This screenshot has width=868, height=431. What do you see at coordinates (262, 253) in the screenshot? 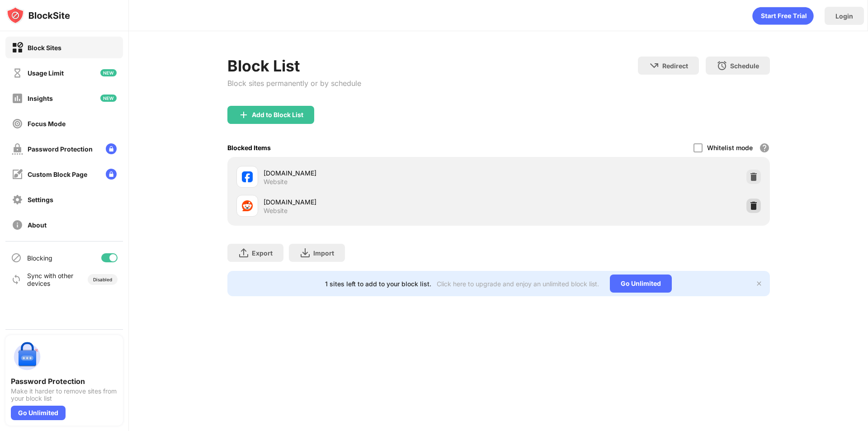
I see `div: Export` at bounding box center [262, 253].